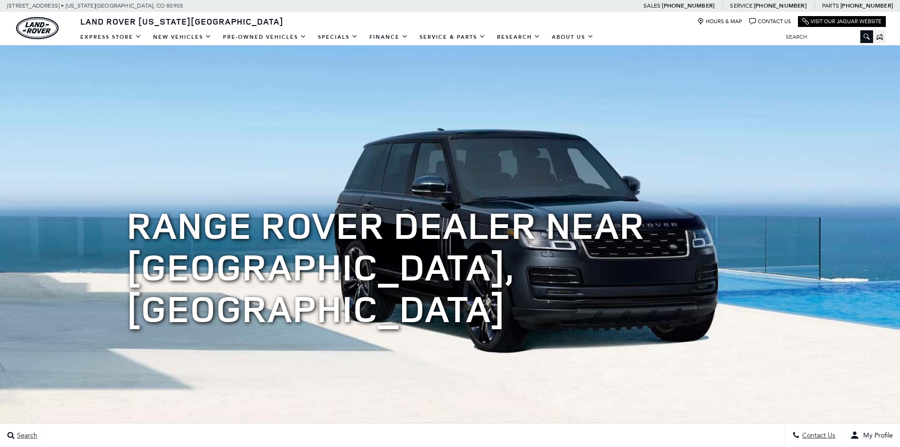 This screenshot has width=900, height=447. Describe the element at coordinates (720, 21) in the screenshot. I see `a: Hours & Map` at that location.